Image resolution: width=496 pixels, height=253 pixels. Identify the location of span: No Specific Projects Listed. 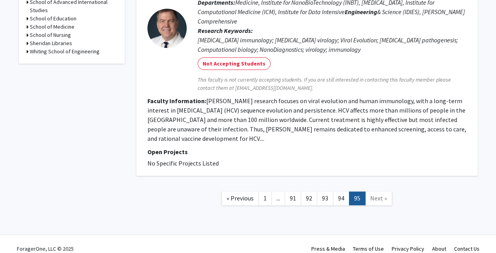
(183, 163).